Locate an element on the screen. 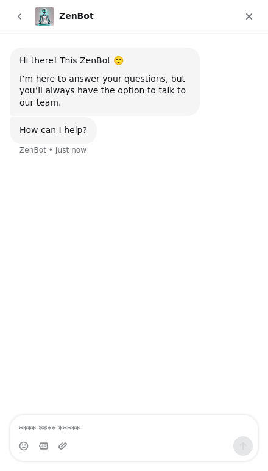 This screenshot has height=471, width=268. button: Upload attachment is located at coordinates (63, 446).